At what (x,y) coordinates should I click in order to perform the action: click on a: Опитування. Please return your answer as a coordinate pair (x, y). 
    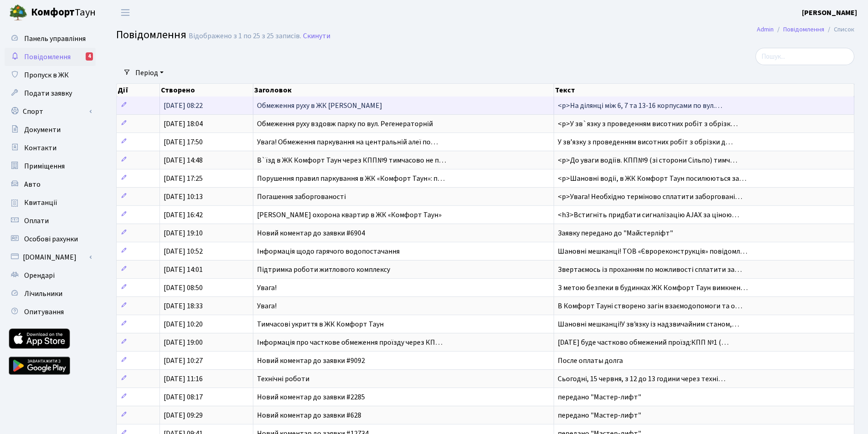
    Looking at the image, I should click on (50, 312).